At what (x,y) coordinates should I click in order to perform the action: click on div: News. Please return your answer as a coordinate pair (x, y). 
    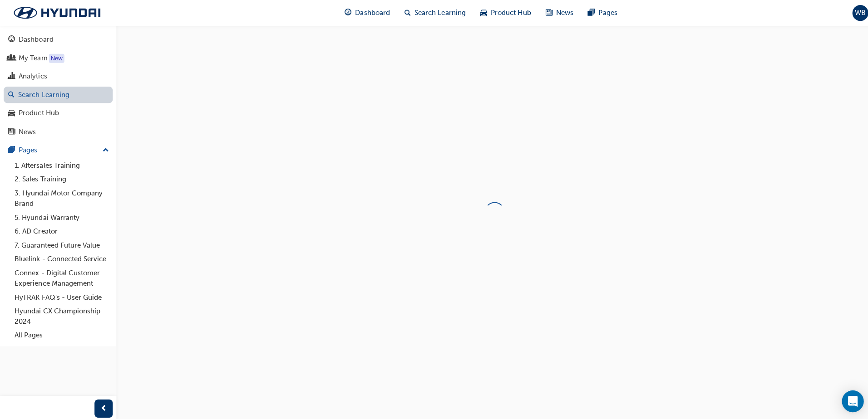
    Looking at the image, I should click on (28, 131).